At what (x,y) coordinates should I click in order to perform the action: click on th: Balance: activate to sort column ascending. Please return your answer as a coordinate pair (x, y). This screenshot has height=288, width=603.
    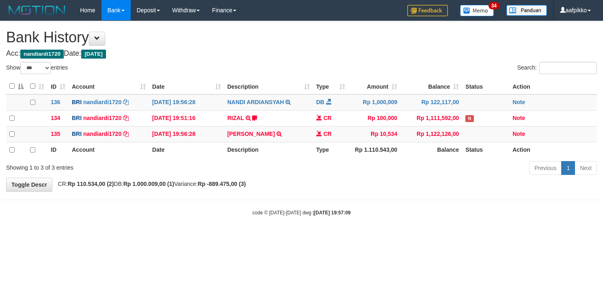
    Looking at the image, I should click on (431, 86).